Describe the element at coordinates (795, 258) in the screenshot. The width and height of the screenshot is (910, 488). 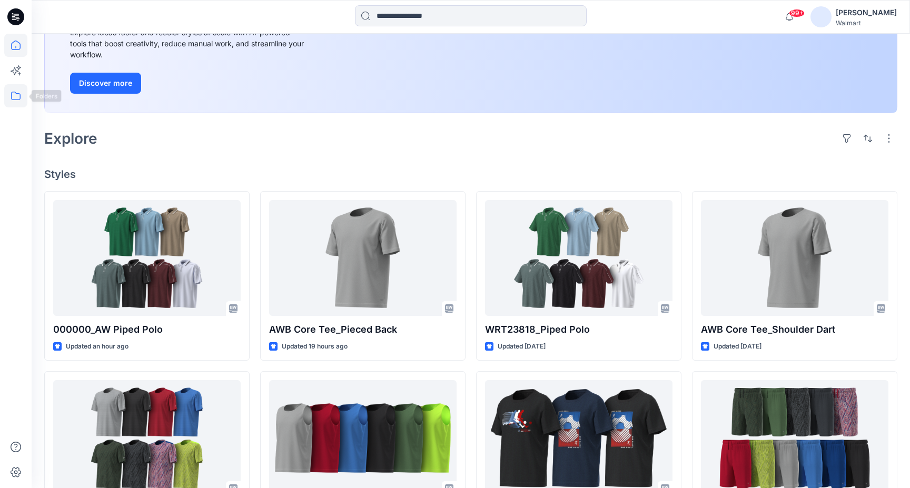
I see `a: AWB Core Tee_Shoulder Dart` at that location.